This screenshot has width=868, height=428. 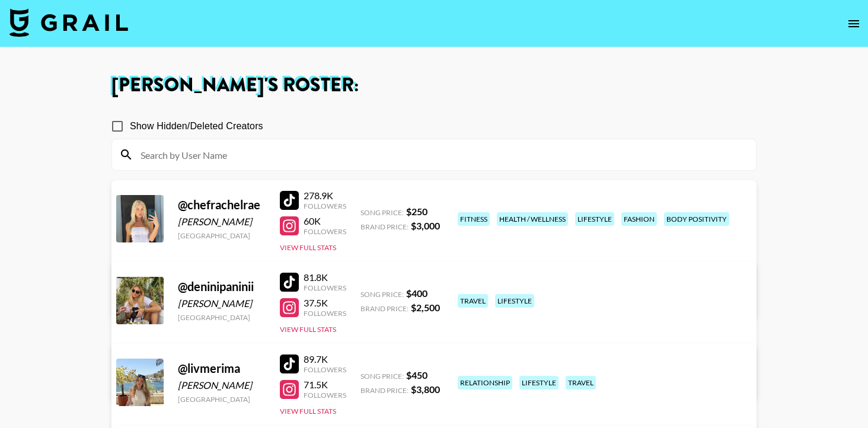 I want to click on strong: $ 3,000, so click(x=425, y=225).